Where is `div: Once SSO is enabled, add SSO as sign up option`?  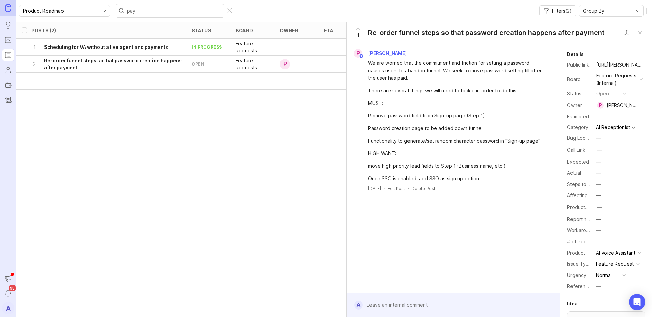 div: Once SSO is enabled, add SSO as sign up option is located at coordinates (457, 179).